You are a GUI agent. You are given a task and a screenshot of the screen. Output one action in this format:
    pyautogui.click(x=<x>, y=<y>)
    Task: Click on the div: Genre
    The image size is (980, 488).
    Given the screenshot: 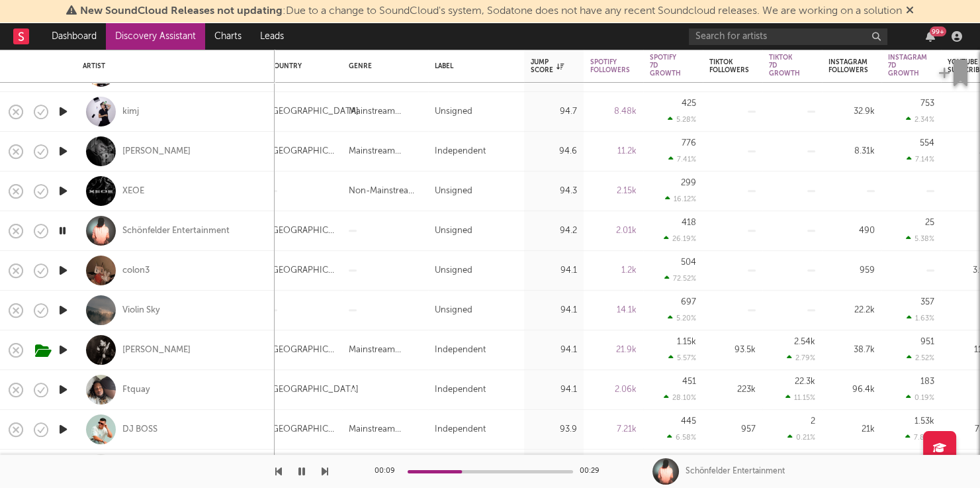 What is the action you would take?
    pyautogui.click(x=382, y=66)
    